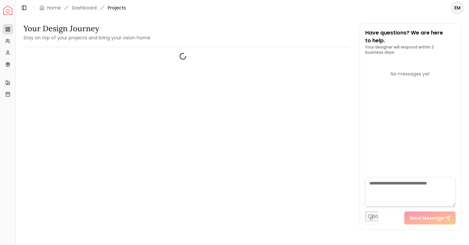 The width and height of the screenshot is (469, 245). What do you see at coordinates (8, 10) in the screenshot?
I see `a: Spacejoy` at bounding box center [8, 10].